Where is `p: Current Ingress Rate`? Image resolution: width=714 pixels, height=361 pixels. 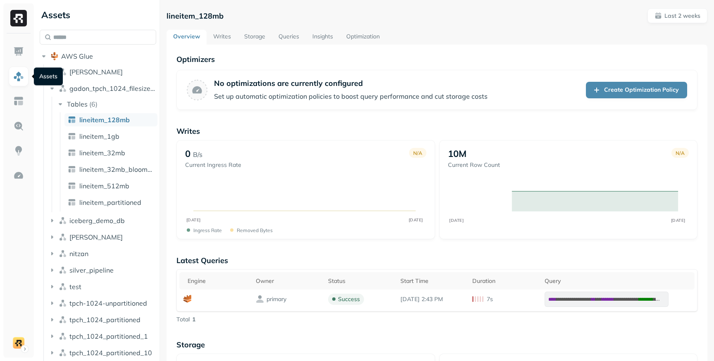 p: Current Ingress Rate is located at coordinates (213, 165).